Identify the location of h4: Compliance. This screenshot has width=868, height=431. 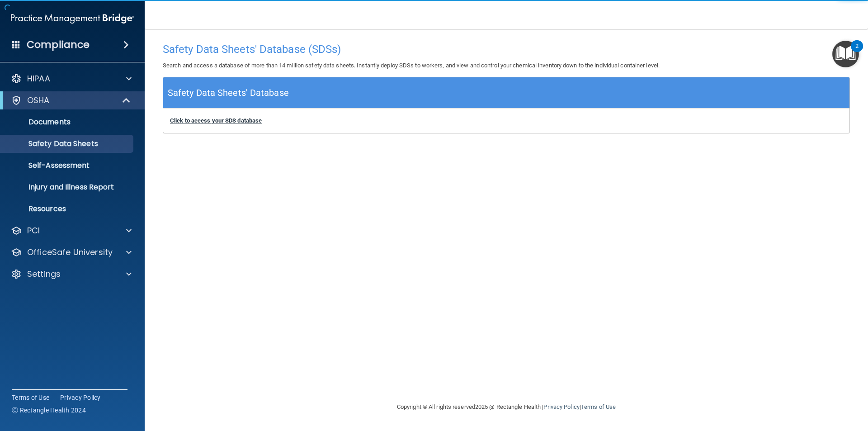
(58, 45).